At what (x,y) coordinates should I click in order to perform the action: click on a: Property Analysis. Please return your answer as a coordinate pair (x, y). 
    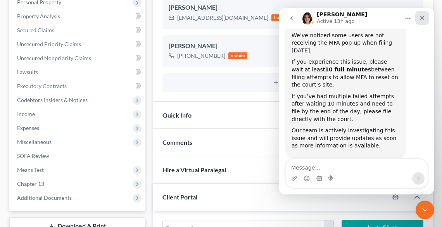
    Looking at the image, I should click on (78, 16).